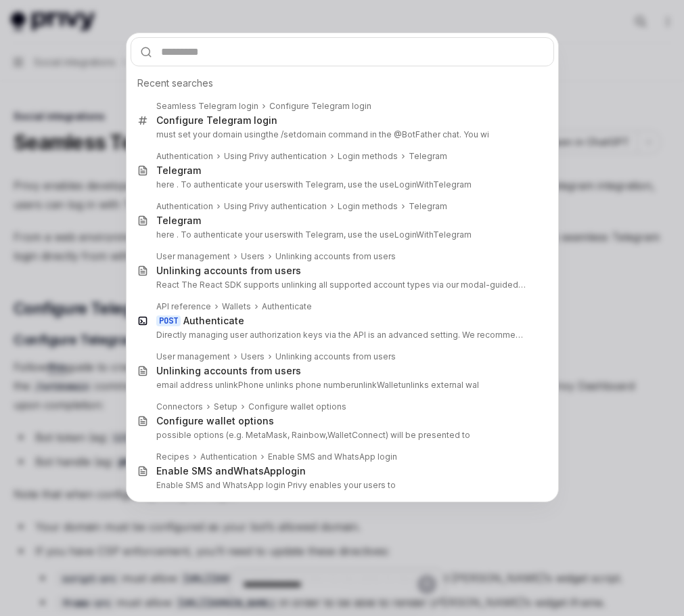 The image size is (684, 616). What do you see at coordinates (207, 106) in the screenshot?
I see `div: Seamless Telegram login` at bounding box center [207, 106].